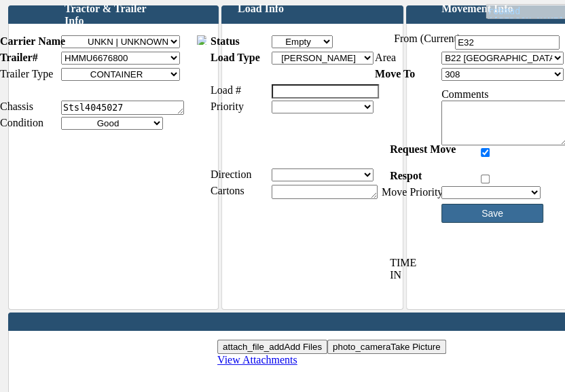 The image size is (565, 392). I want to click on span: Request Move, so click(432, 149).